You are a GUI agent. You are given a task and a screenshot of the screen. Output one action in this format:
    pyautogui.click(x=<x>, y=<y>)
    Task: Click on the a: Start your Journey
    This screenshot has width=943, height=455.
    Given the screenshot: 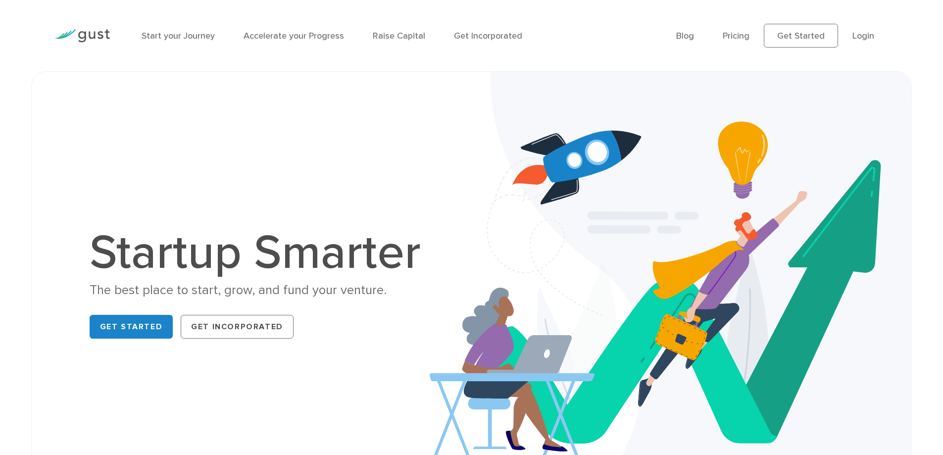 What is the action you would take?
    pyautogui.click(x=178, y=36)
    